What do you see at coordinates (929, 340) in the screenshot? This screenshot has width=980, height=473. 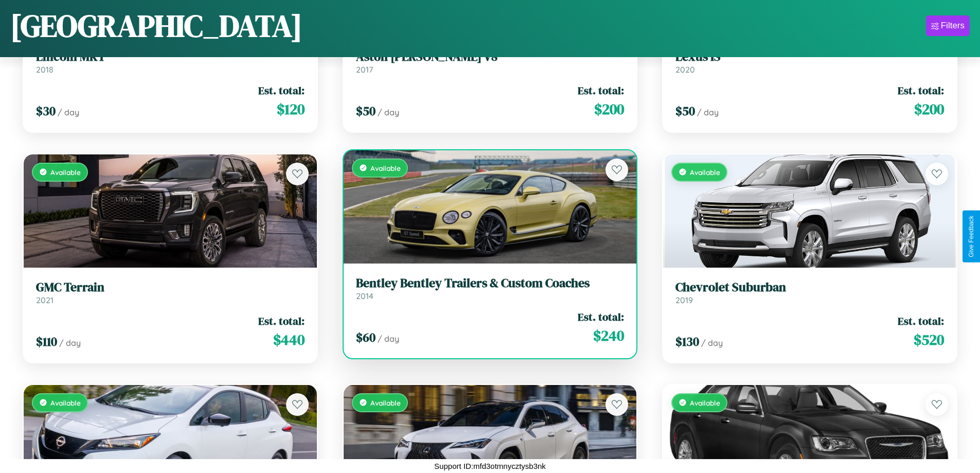 I see `span: $ 520` at bounding box center [929, 340].